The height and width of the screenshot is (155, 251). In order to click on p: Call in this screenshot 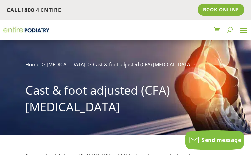, I will do `click(66, 10)`.